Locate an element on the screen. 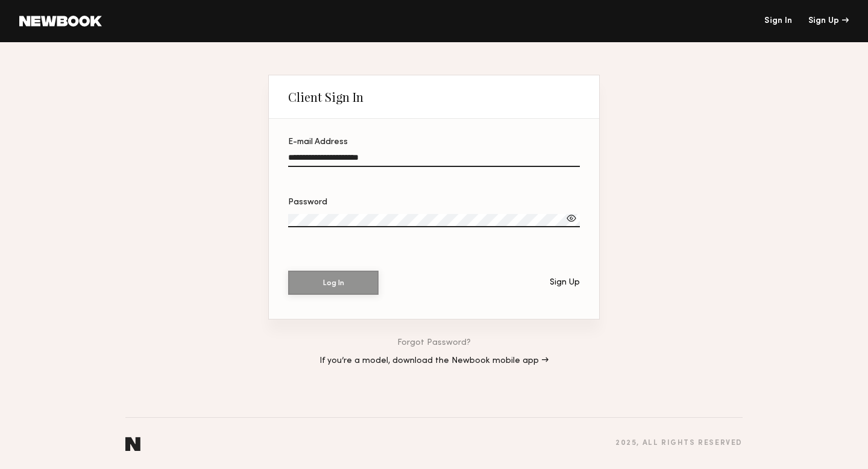 Image resolution: width=868 pixels, height=469 pixels. div: Client Sign In is located at coordinates (325, 97).